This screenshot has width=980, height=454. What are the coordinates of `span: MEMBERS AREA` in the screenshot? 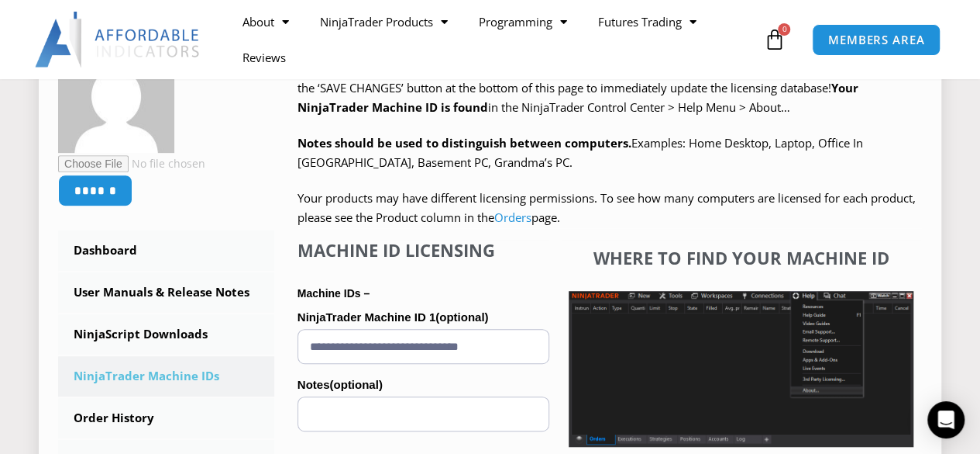 It's located at (876, 39).